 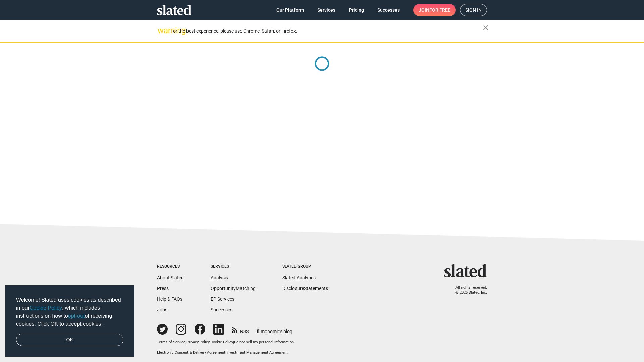 I want to click on span: Services, so click(x=327, y=10).